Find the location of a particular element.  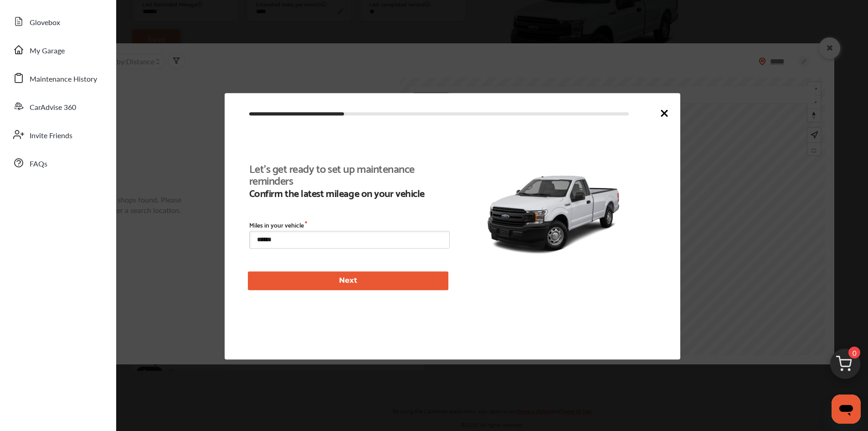

img: BasicPremiumLogo.8d547ee0.svg is located at coordinates (757, 104).